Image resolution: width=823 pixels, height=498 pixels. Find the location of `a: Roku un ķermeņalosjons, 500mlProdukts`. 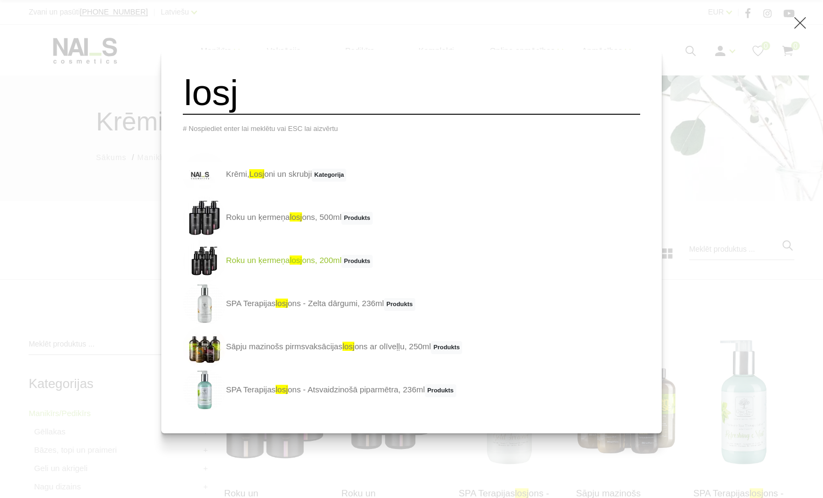

a: Roku un ķermeņalosjons, 500mlProdukts is located at coordinates (278, 218).